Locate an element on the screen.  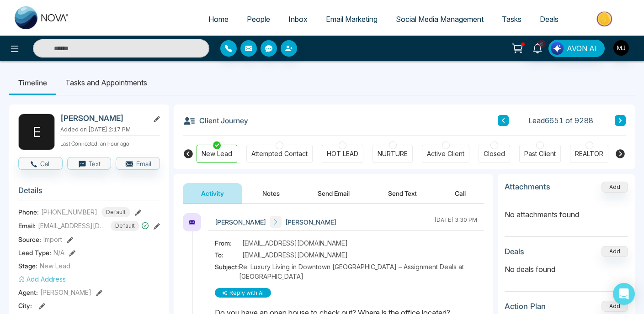
button: Text is located at coordinates (89, 163).